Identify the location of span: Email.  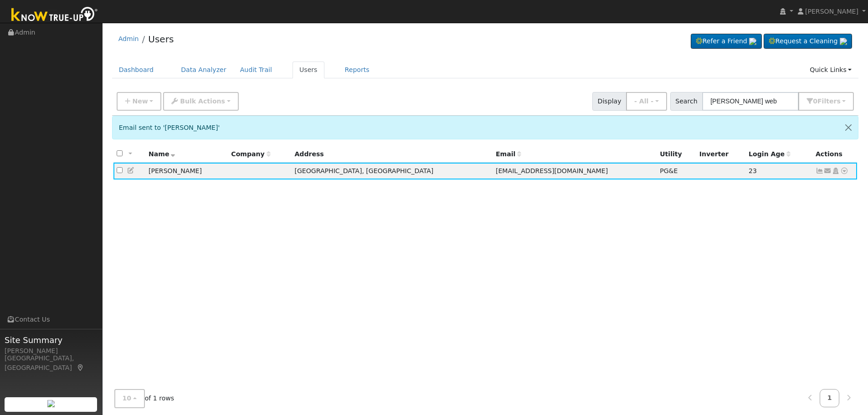
(509, 154).